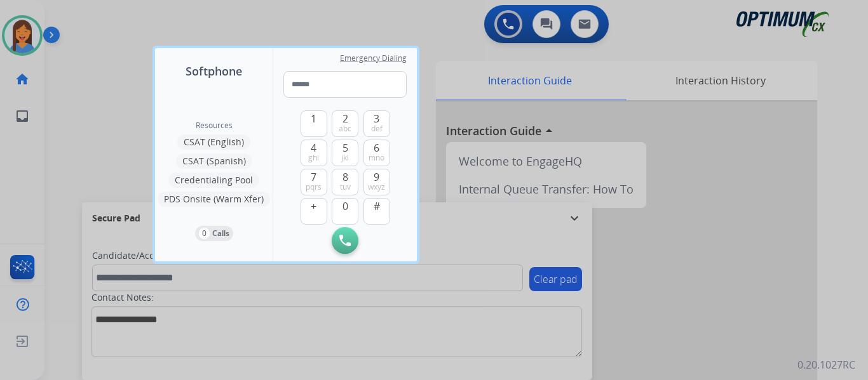  I want to click on span: def, so click(376, 129).